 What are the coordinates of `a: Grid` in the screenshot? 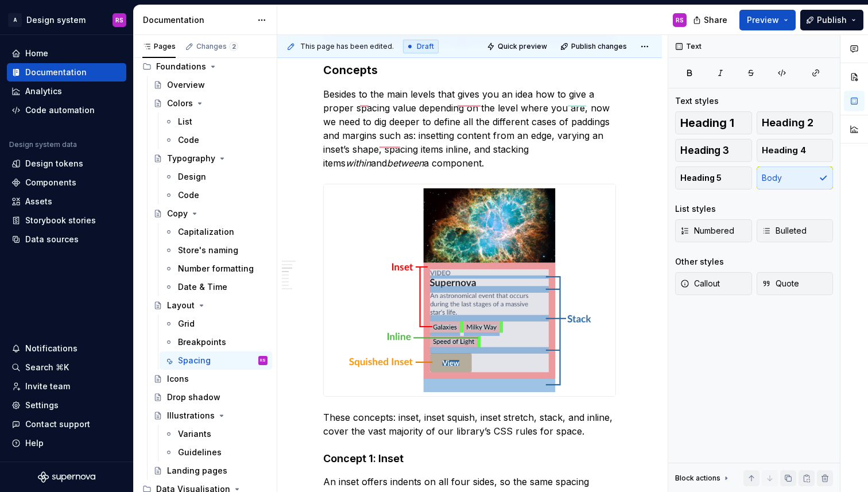 It's located at (216, 324).